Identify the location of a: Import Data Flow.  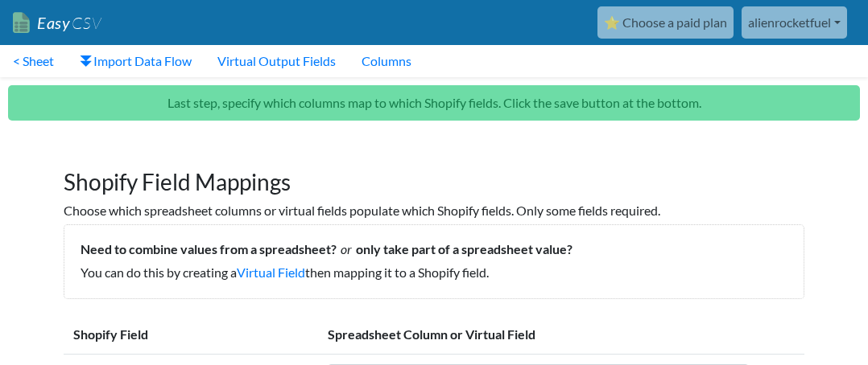
(136, 61).